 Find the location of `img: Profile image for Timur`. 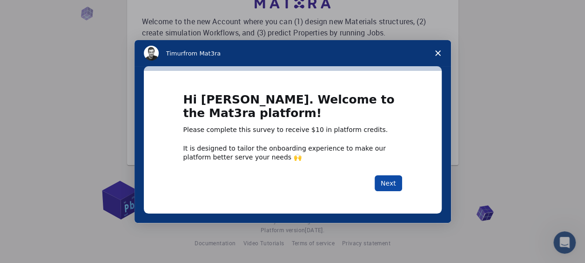

img: Profile image for Timur is located at coordinates (151, 53).